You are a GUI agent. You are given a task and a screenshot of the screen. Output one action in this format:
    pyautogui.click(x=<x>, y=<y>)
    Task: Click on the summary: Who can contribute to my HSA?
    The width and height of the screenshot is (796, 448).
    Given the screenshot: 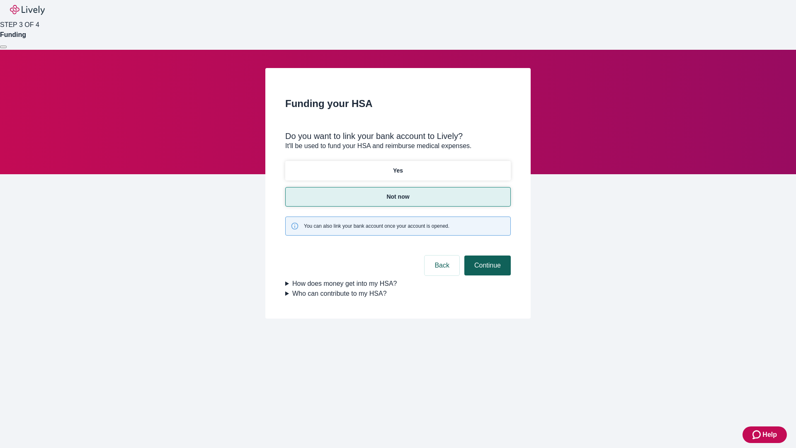 What is the action you would take?
    pyautogui.click(x=398, y=293)
    